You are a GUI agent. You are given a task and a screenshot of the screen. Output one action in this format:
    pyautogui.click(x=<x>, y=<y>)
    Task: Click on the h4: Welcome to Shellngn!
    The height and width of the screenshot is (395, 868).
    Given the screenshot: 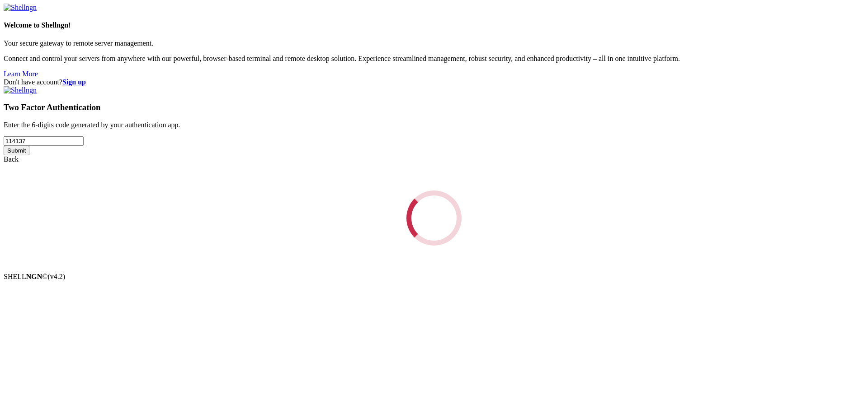 What is the action you would take?
    pyautogui.click(x=434, y=26)
    